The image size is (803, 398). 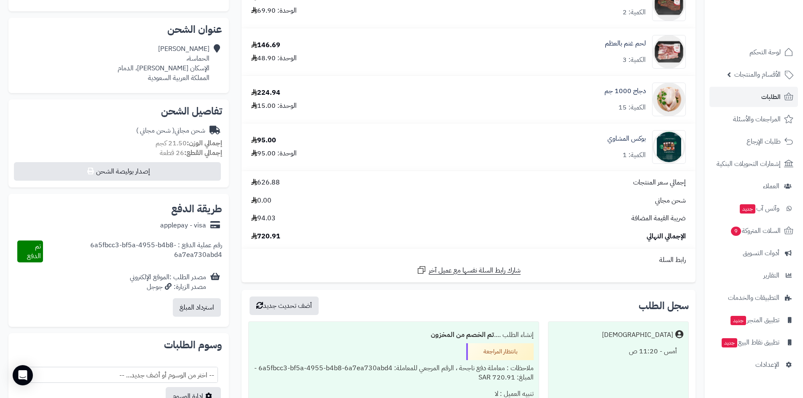 What do you see at coordinates (771, 186) in the screenshot?
I see `span: العملاء` at bounding box center [771, 186].